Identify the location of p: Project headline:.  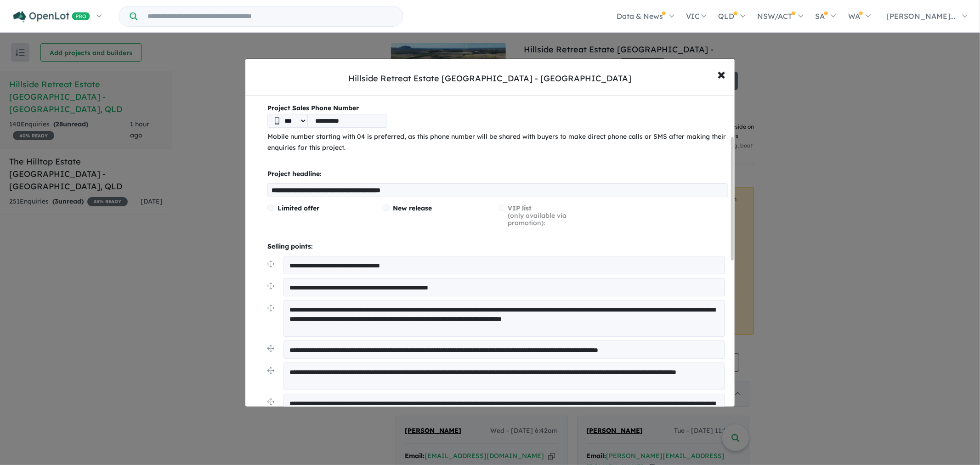
(497, 174).